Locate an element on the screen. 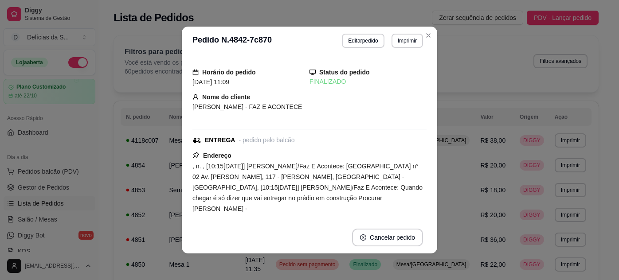 This screenshot has height=280, width=619. span: calendar is located at coordinates (196, 72).